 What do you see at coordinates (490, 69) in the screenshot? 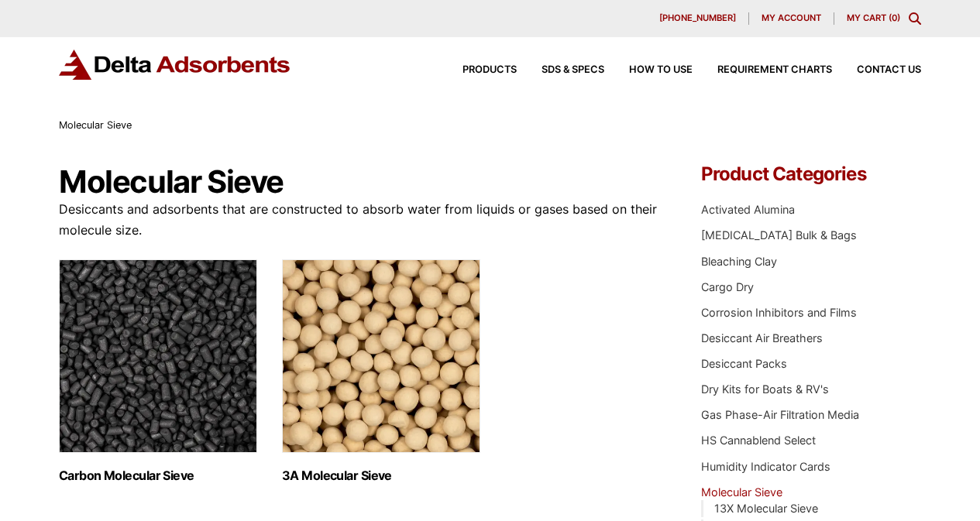
I see `span: Products` at bounding box center [490, 69].